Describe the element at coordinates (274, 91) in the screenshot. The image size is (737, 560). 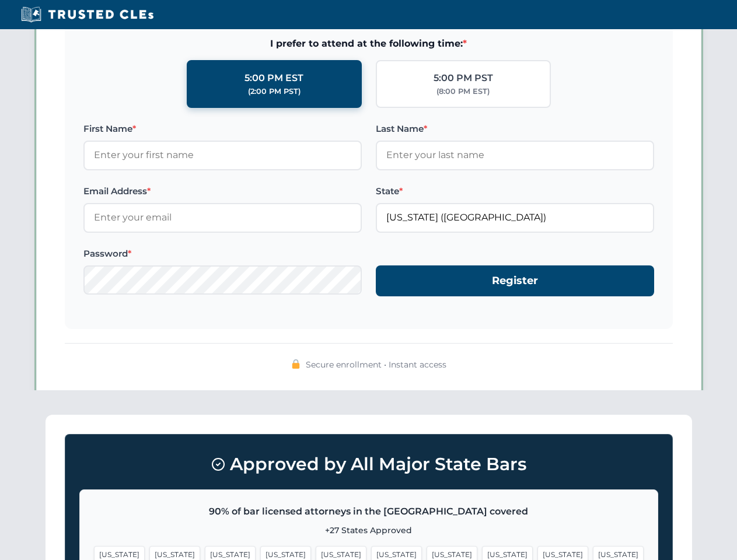
I see `div: (2:00 PM PST)` at that location.